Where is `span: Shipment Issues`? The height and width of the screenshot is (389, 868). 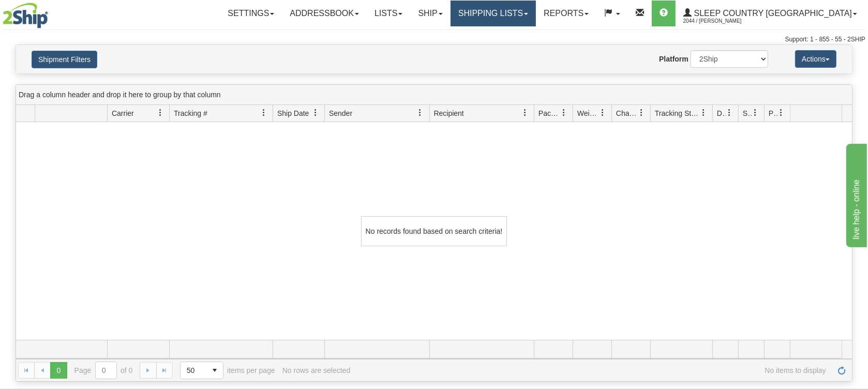 span: Shipment Issues is located at coordinates (747, 113).